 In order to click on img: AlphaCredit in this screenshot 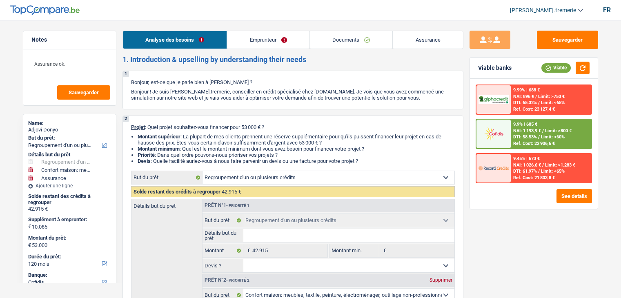, I will do `click(494, 100)`.